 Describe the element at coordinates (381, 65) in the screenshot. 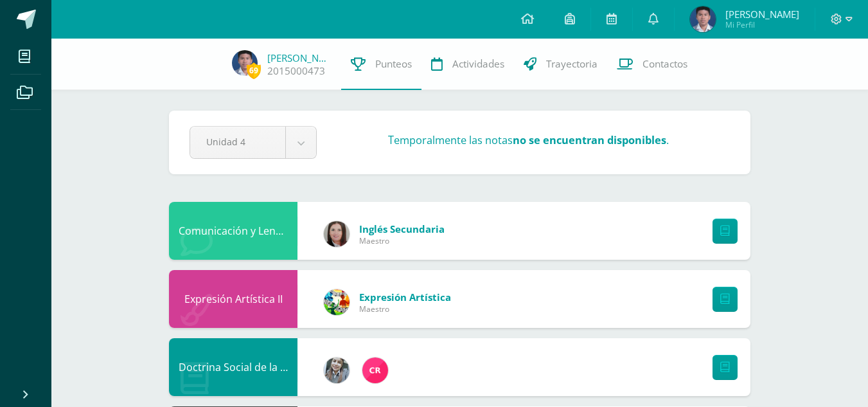

I see `a: Punteos` at that location.